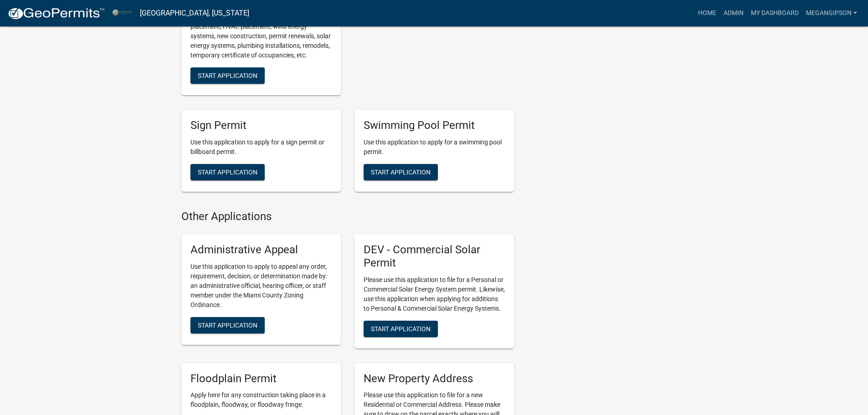  I want to click on p: Apply here for any construction taking place in a floodplain, floodway, or floodway fringe., so click(261, 400).